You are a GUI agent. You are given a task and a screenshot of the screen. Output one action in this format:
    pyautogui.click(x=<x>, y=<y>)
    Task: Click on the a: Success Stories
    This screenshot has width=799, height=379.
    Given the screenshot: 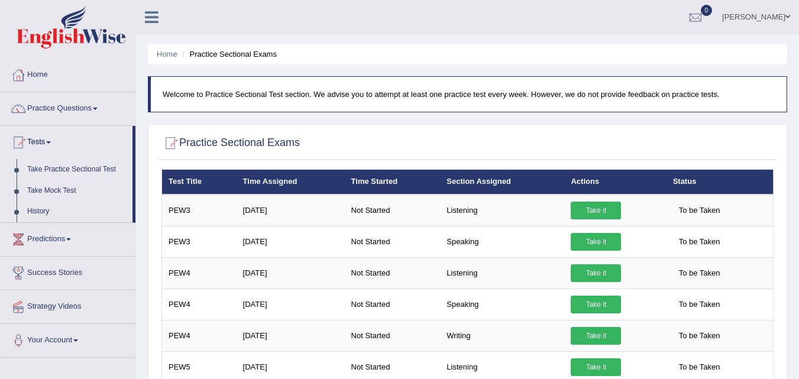 What is the action you would take?
    pyautogui.click(x=68, y=272)
    